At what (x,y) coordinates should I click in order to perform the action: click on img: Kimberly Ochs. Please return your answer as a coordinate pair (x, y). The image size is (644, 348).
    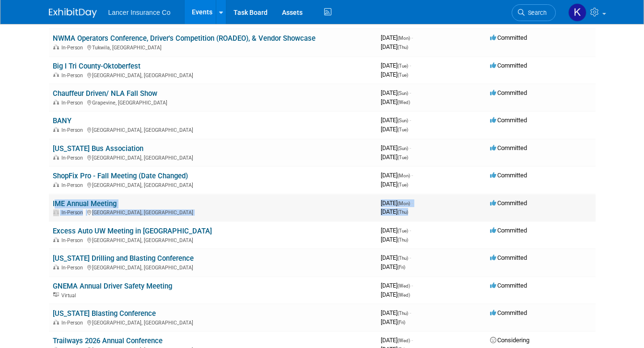
    Looking at the image, I should click on (577, 13).